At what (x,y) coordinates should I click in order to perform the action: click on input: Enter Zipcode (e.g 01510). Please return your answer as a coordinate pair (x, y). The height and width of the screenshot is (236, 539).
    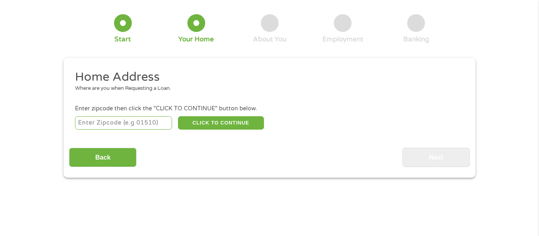
    Looking at the image, I should click on (124, 123).